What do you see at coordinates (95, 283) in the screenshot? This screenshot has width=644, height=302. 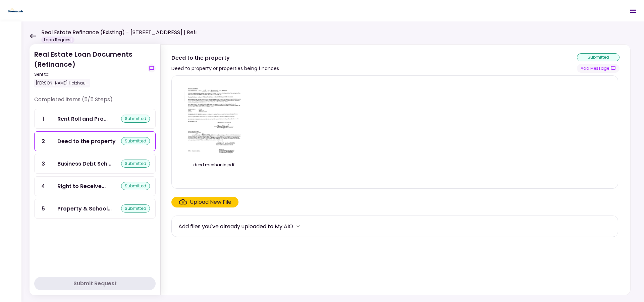 I see `div: Submit Request` at bounding box center [95, 283].